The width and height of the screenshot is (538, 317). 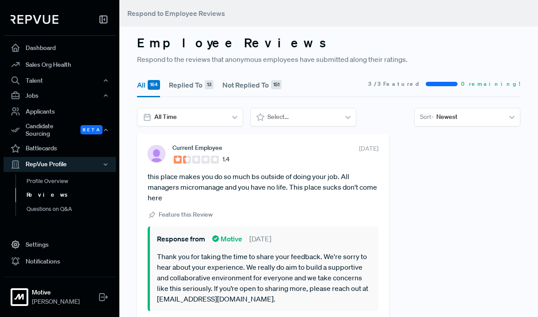 What do you see at coordinates (60, 164) in the screenshot?
I see `div: RepVue Profile` at bounding box center [60, 164].